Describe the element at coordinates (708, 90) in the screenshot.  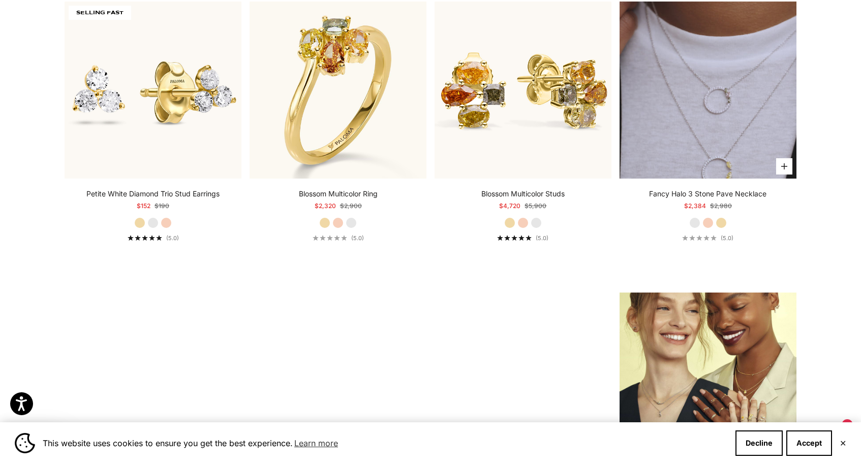
I see `video: #YellowGold #RoseGold #WhiteGold` at that location.